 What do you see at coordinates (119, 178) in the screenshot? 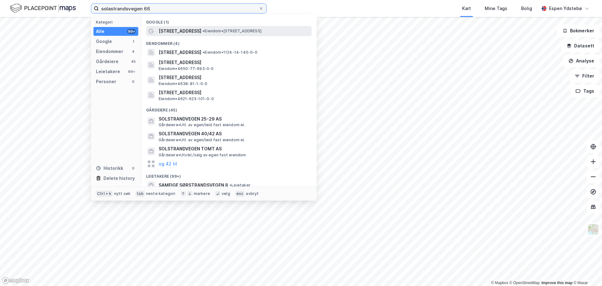
I see `div: Delete history` at bounding box center [119, 178].